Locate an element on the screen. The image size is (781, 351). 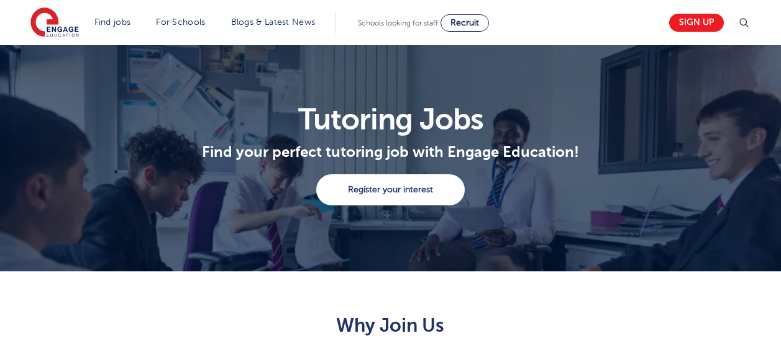
a: For Schools is located at coordinates (180, 22).